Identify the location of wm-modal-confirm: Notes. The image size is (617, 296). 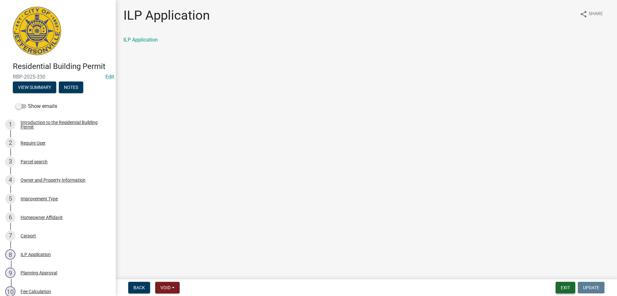
(71, 87).